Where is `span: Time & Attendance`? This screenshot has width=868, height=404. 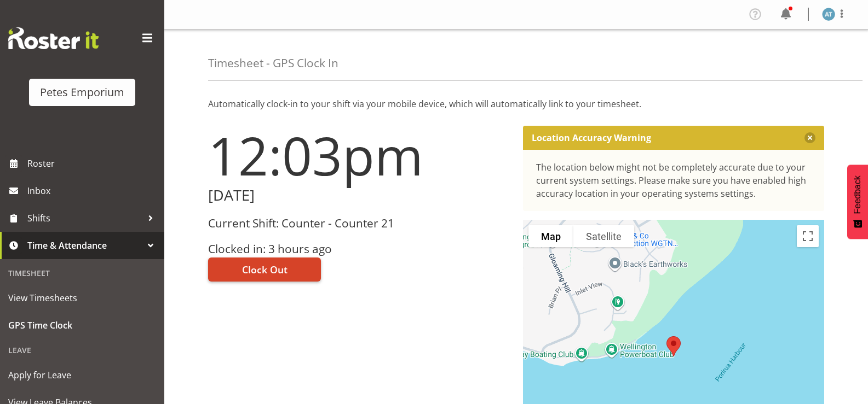
span: Time & Attendance is located at coordinates (85, 246).